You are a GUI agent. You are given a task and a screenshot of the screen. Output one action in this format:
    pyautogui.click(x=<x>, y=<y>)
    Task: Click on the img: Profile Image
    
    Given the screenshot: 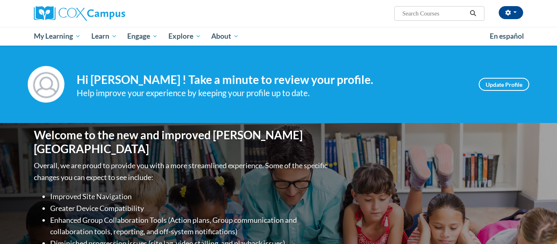 What is the action you would take?
    pyautogui.click(x=46, y=84)
    